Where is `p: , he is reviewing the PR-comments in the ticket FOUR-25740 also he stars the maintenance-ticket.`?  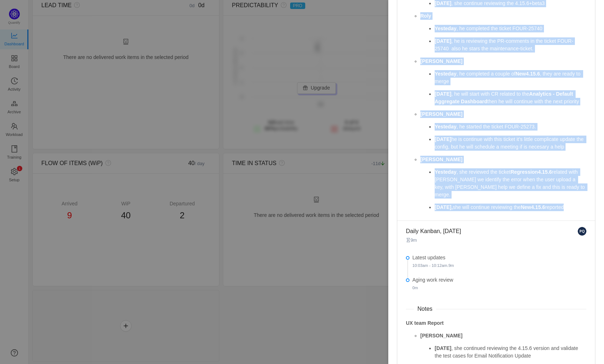
p: , he is reviewing the PR-comments in the ticket FOUR-25740 also he stars the maintenance-ticket. is located at coordinates (510, 45).